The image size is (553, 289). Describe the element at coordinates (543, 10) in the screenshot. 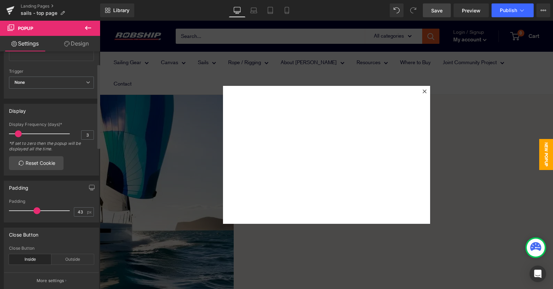

I see `button: More` at that location.